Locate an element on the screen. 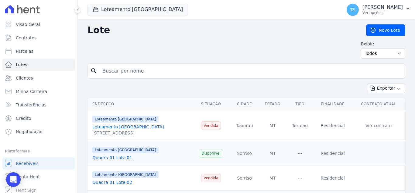  a: Minha Carteira is located at coordinates (39, 91).